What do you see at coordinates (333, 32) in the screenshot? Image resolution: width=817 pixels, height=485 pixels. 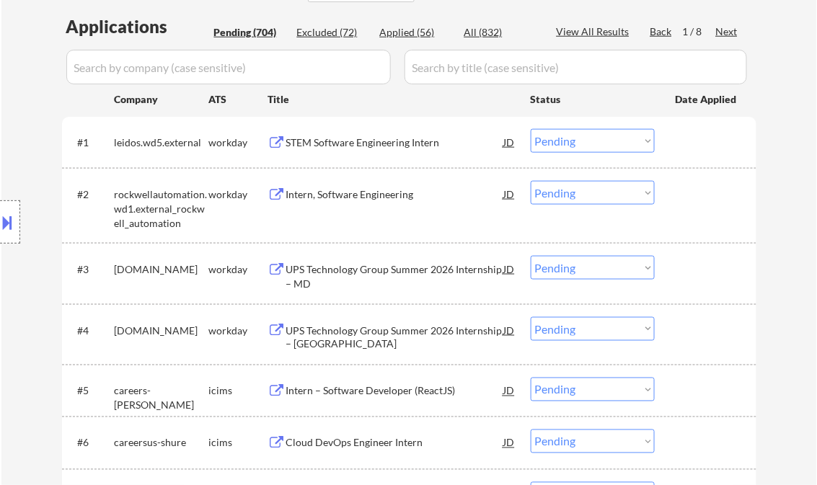 I see `div: Excluded (72)` at bounding box center [333, 32].